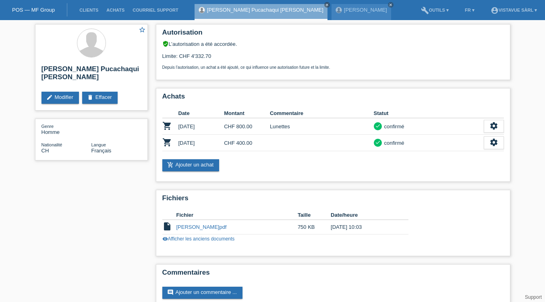 The width and height of the screenshot is (545, 302). What do you see at coordinates (333, 67) in the screenshot?
I see `p: Depuis l’autorisation, un achat a été ajouté, ce qui influence une autorisation future et la limite.` at bounding box center [333, 67].